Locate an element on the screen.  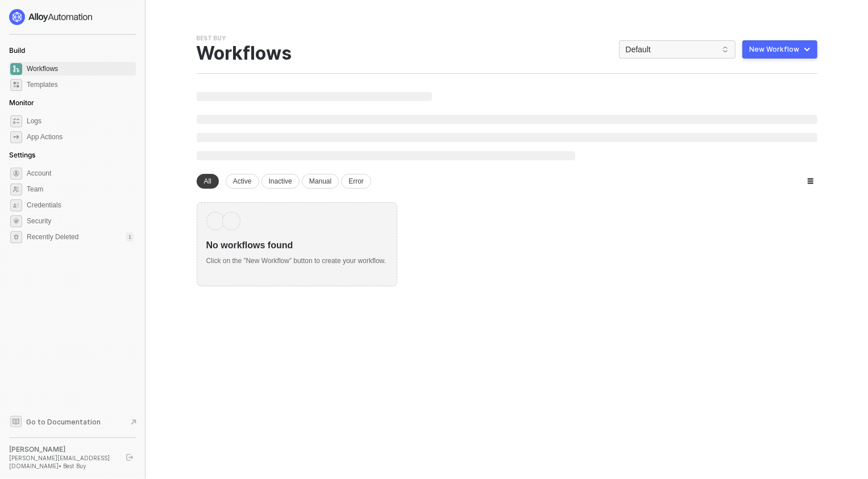
a: logo is located at coordinates (72, 17).